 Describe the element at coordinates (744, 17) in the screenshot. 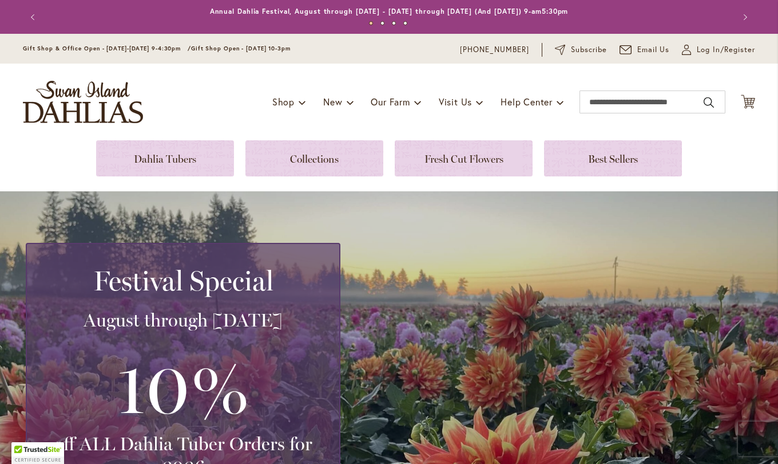

I see `button: Next` at that location.